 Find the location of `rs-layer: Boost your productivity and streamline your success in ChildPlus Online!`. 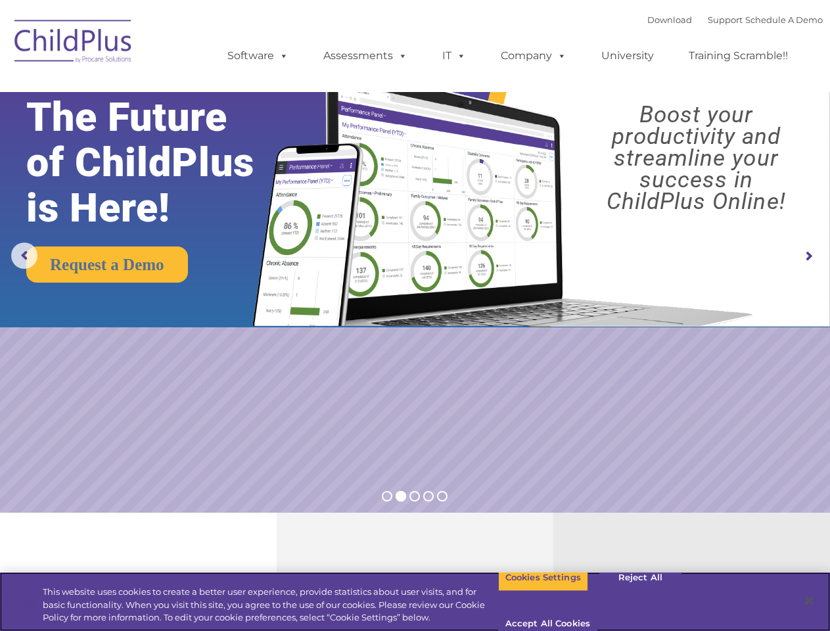

rs-layer: Boost your productivity and streamline your success in ChildPlus Online! is located at coordinates (696, 158).